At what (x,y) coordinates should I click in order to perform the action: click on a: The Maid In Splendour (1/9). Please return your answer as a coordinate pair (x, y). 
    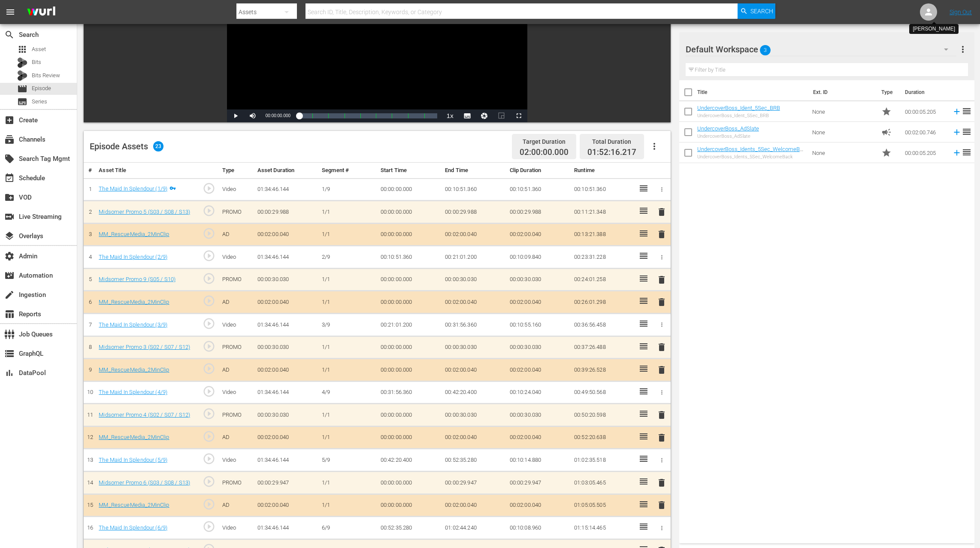
    Looking at the image, I should click on (133, 189).